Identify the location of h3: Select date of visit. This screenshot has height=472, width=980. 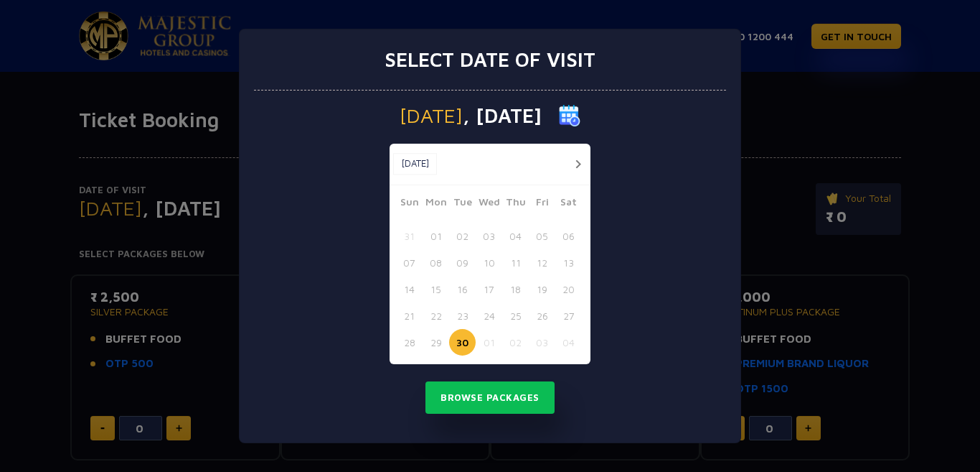
(490, 60).